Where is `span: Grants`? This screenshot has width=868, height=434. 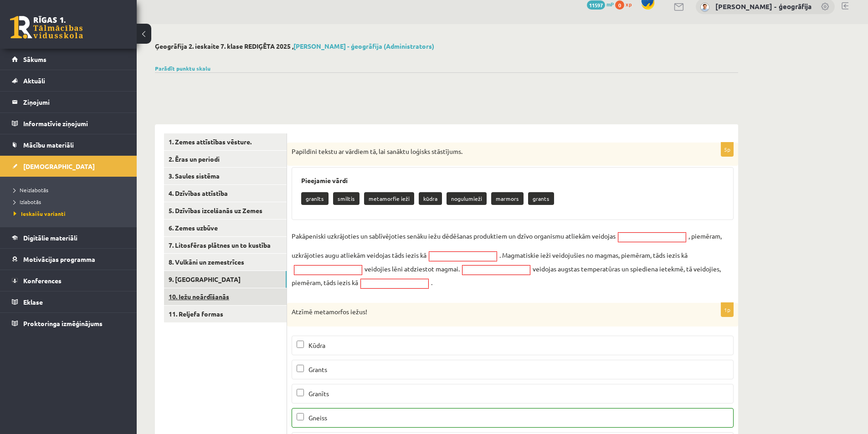
span: Grants is located at coordinates (318, 369).